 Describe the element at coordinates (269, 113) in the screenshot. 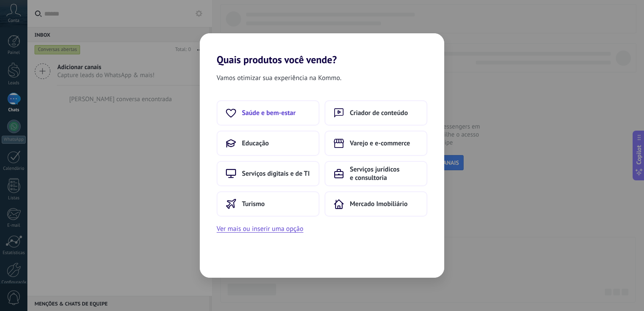

I see `span: Saúde e bem-estar` at that location.